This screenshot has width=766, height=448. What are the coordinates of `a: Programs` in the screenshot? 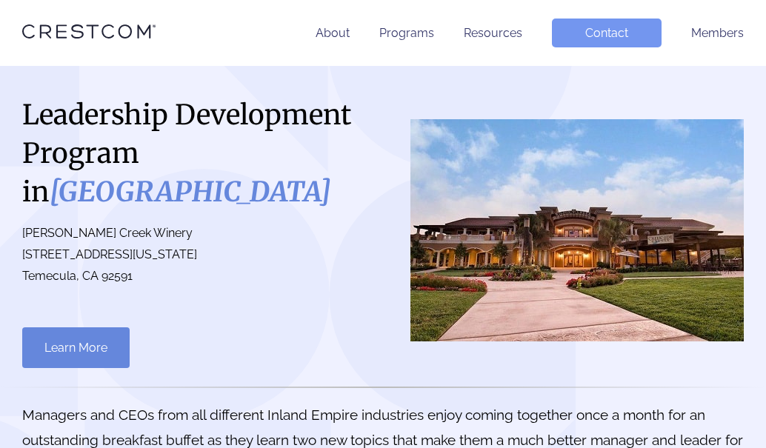 It's located at (407, 33).